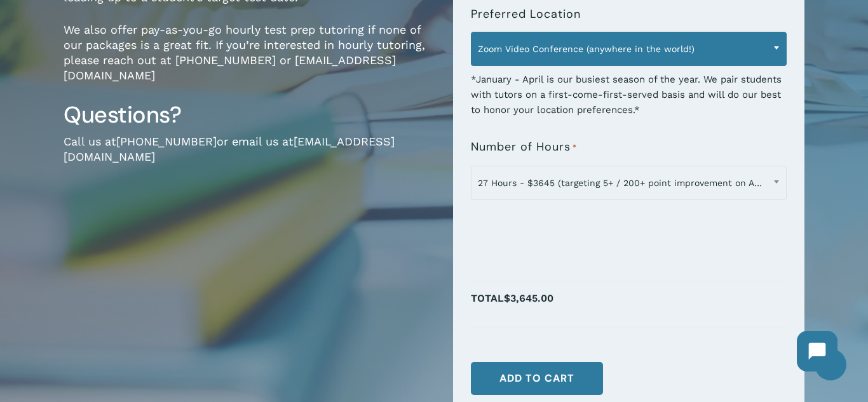  I want to click on p: Call us at or email us at, so click(248, 158).